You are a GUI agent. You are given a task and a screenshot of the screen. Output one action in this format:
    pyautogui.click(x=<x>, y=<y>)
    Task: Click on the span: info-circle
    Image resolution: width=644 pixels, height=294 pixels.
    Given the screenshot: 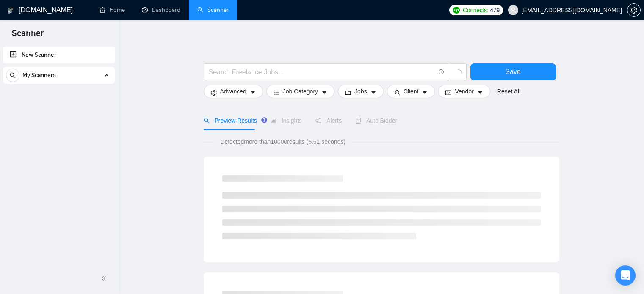 What is the action you would take?
    pyautogui.click(x=441, y=72)
    